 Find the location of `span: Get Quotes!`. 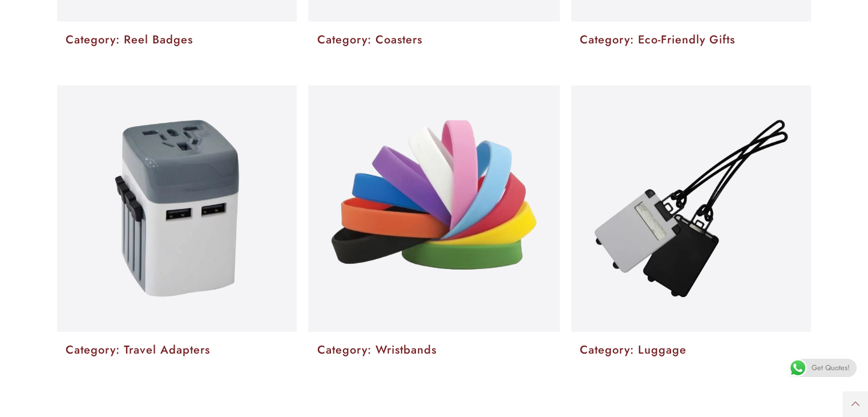

span: Get Quotes! is located at coordinates (830, 368).